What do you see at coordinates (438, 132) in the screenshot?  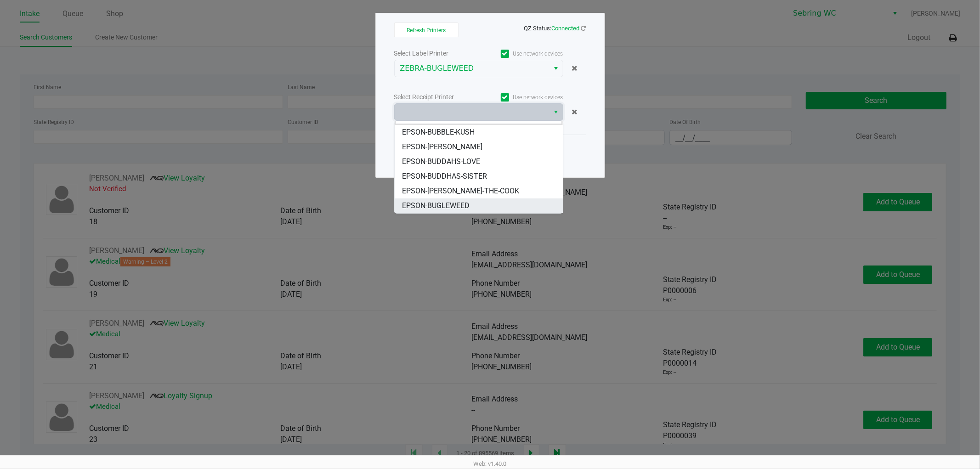 I see `span: EPSON-BUBBLE-KUSH` at bounding box center [438, 132].